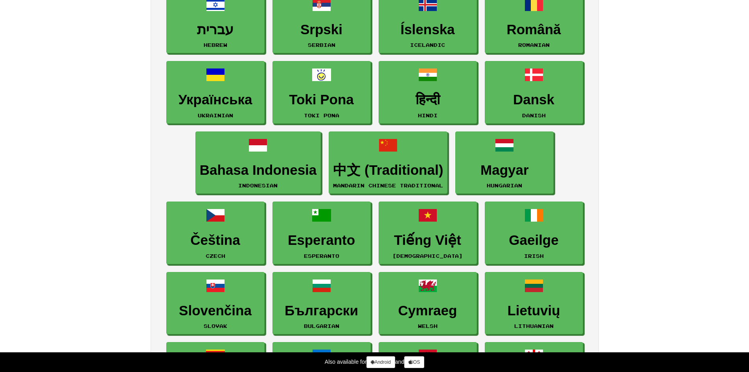 This screenshot has height=372, width=749. I want to click on h3: Esperanto, so click(322, 240).